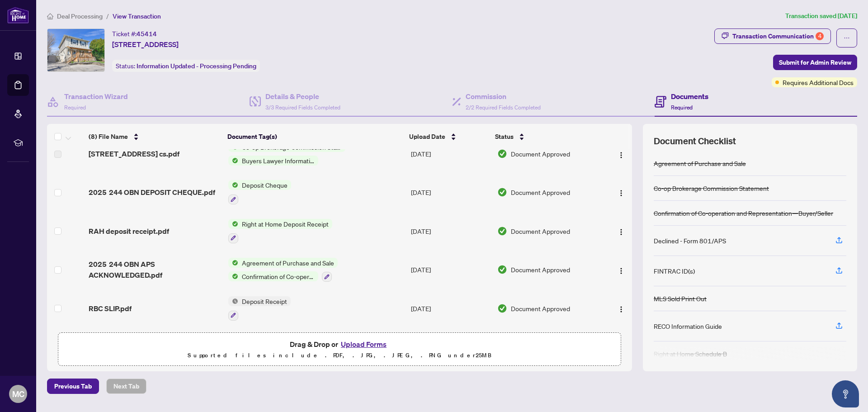 The image size is (868, 412). I want to click on span: RBC SLIP.pdf, so click(110, 308).